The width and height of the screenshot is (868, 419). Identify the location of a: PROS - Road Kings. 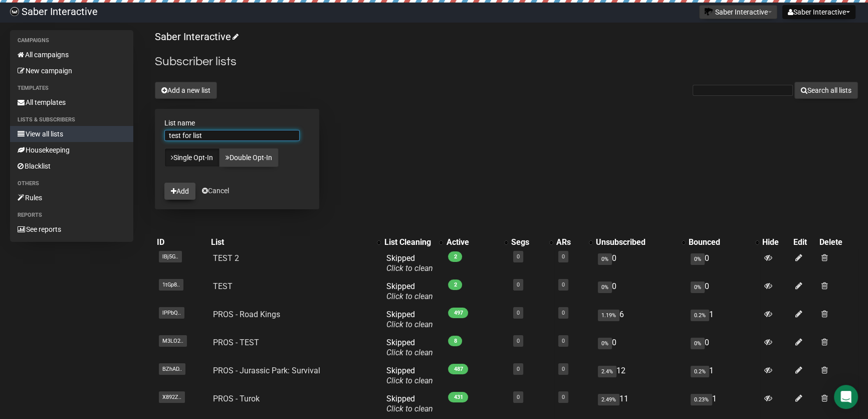
(247, 314).